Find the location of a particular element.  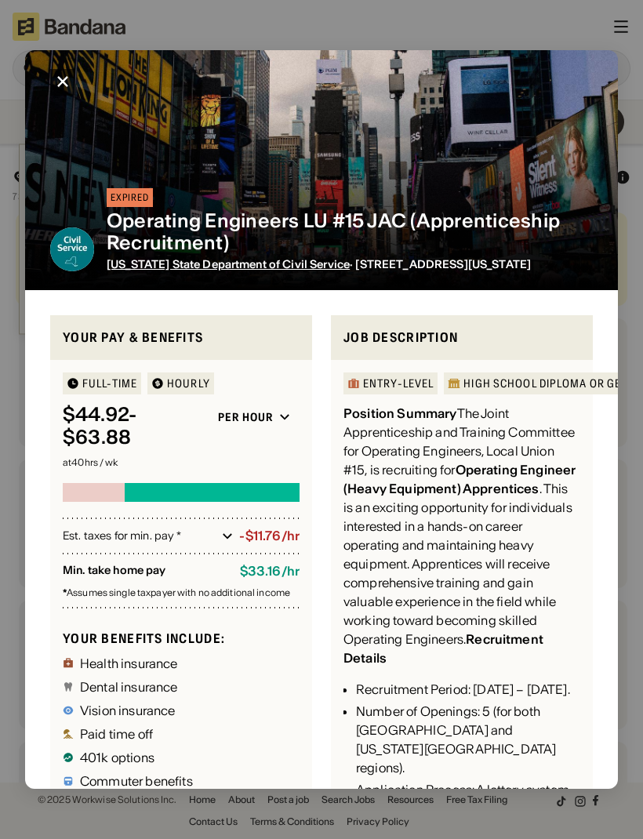

div: Health insurance is located at coordinates (129, 664).